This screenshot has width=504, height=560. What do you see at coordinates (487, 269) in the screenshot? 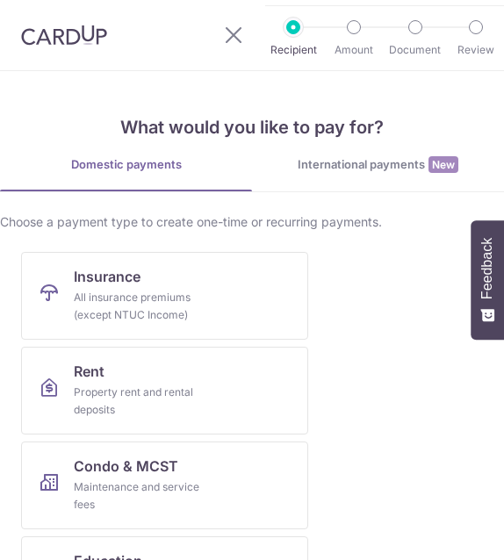
I see `span: Feedback` at bounding box center [487, 269].